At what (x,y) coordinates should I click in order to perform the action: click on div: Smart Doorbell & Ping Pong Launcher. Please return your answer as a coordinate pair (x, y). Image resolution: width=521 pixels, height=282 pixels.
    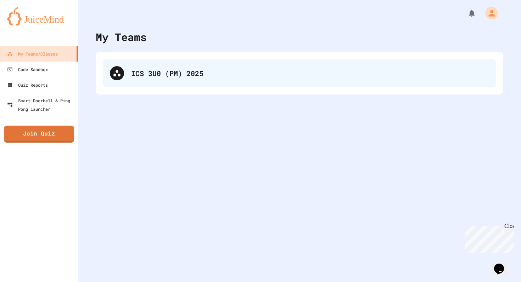
    Looking at the image, I should click on (41, 105).